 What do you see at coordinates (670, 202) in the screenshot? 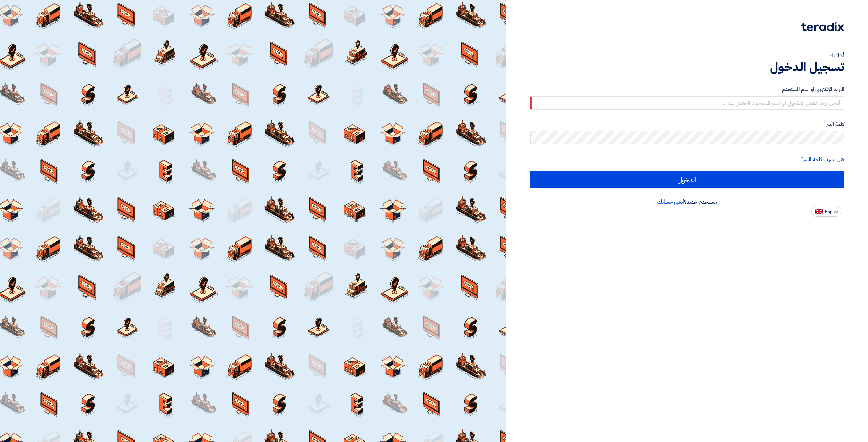
I see `a: أنشئ حسابك` at bounding box center [670, 202].